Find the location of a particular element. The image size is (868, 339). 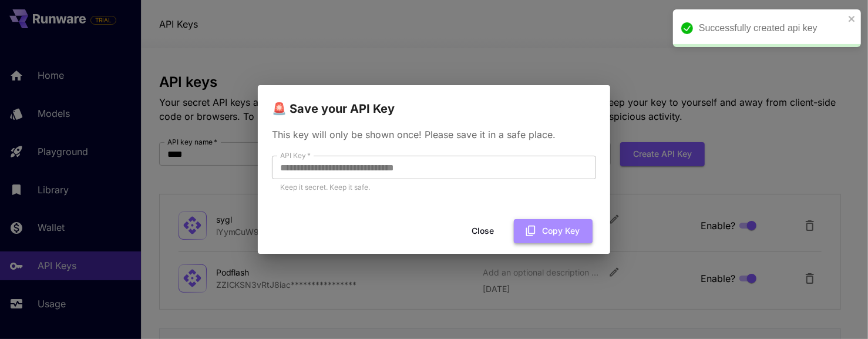

button: Close is located at coordinates (483, 231).